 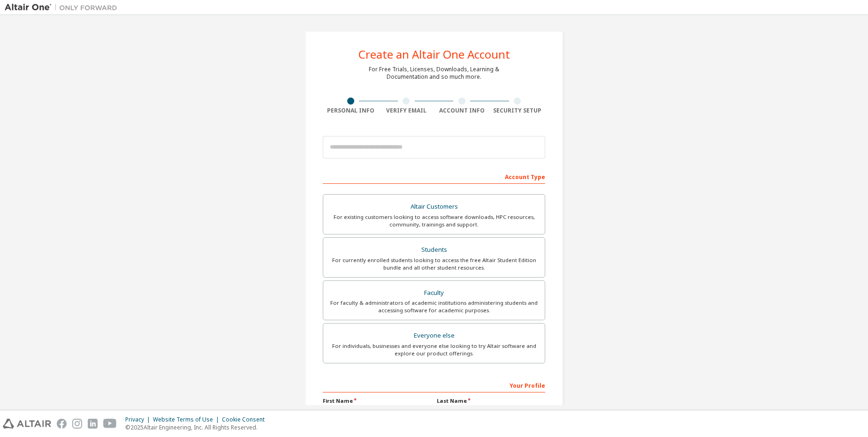 What do you see at coordinates (434, 385) in the screenshot?
I see `div: Your Profile` at bounding box center [434, 385].